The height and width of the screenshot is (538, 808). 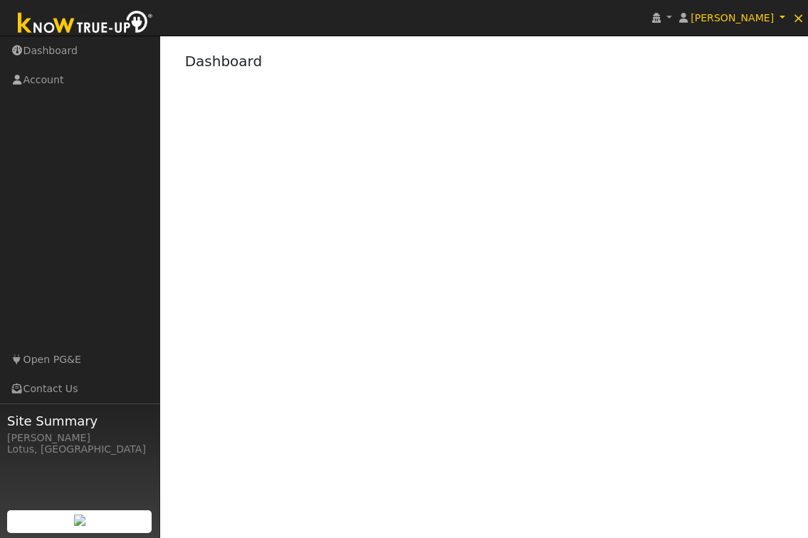 I want to click on img: Know True-Up, so click(x=85, y=23).